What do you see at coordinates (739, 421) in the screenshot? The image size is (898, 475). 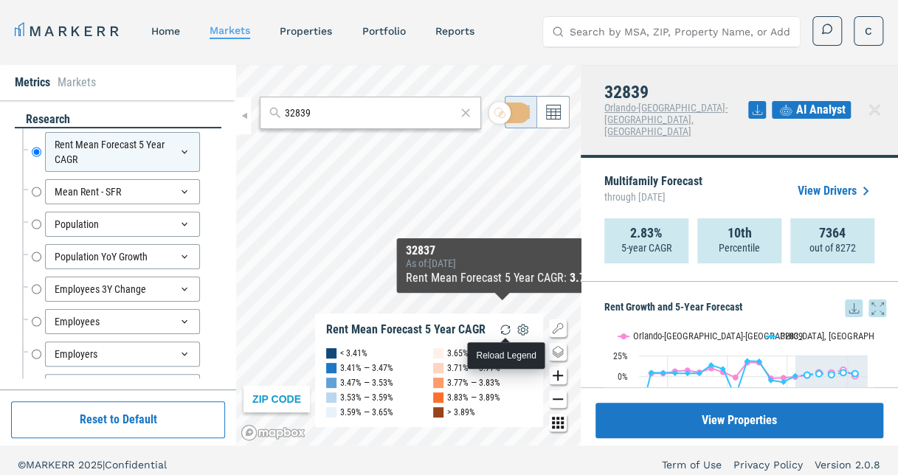 I see `a: View Properties` at bounding box center [739, 421].